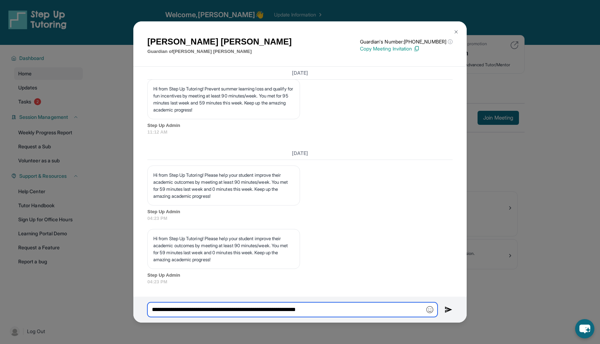  I want to click on span: 11:12 AM, so click(300, 132).